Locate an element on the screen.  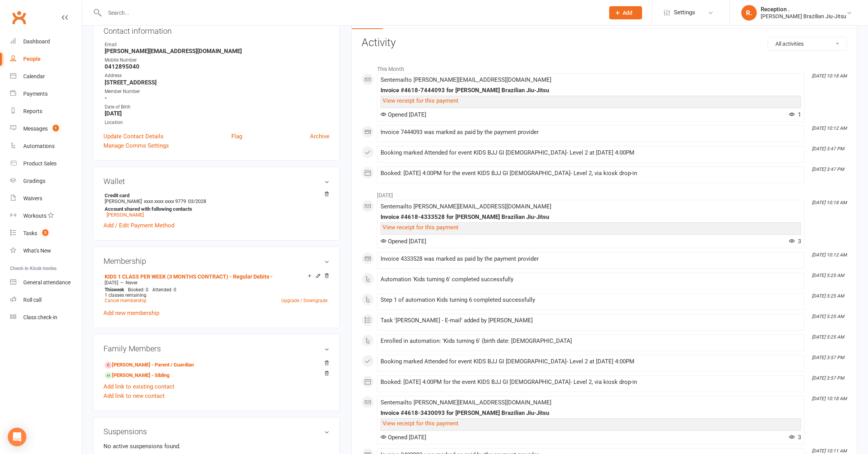
div: week is located at coordinates (115, 290).